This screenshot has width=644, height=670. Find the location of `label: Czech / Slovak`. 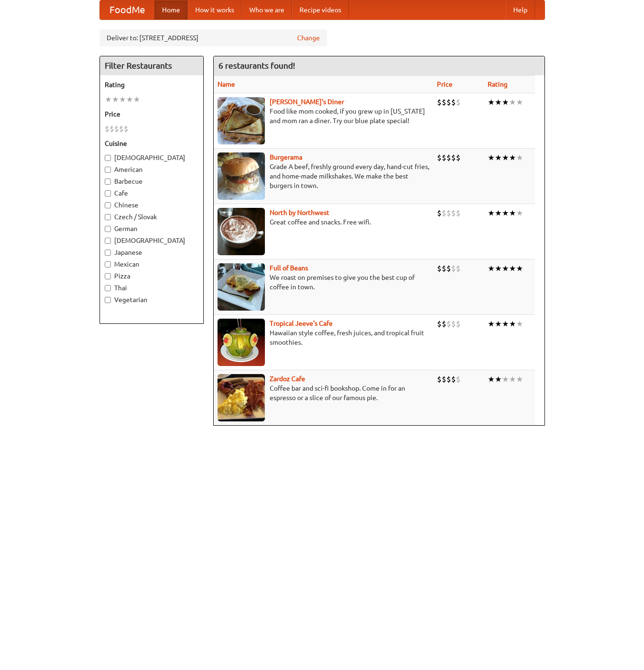

label: Czech / Slovak is located at coordinates (151, 217).